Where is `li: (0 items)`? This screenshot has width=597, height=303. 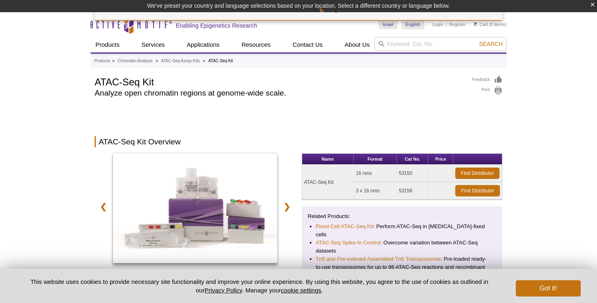 li: (0 items) is located at coordinates (490, 24).